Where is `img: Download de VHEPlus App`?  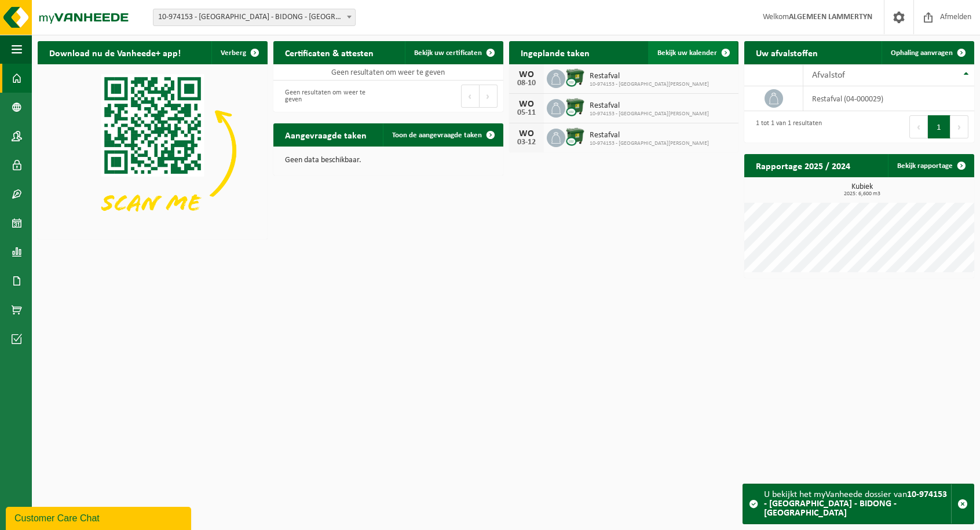 img: Download de VHEPlus App is located at coordinates (153, 151).